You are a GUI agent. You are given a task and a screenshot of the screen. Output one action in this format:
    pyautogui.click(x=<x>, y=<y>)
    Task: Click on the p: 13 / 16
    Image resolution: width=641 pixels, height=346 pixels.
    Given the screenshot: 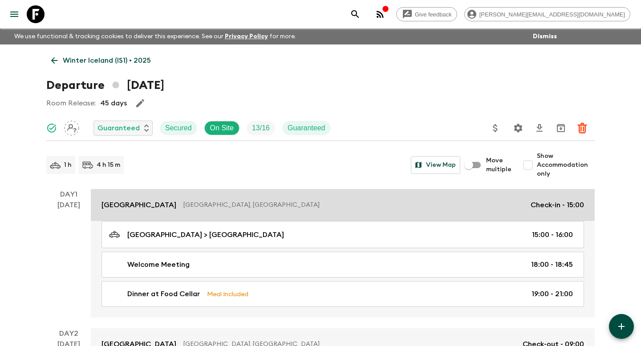 What is the action you would take?
    pyautogui.click(x=261, y=128)
    